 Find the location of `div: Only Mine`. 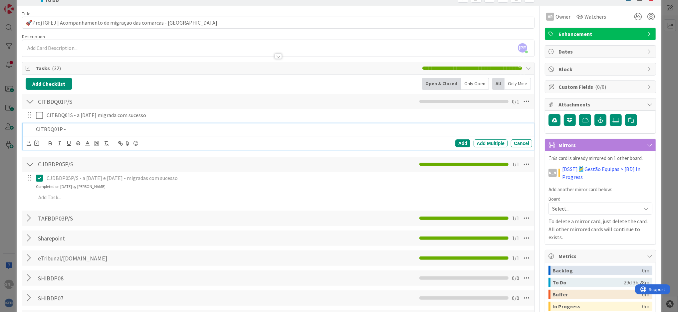

div: Only Mine is located at coordinates (518, 84).